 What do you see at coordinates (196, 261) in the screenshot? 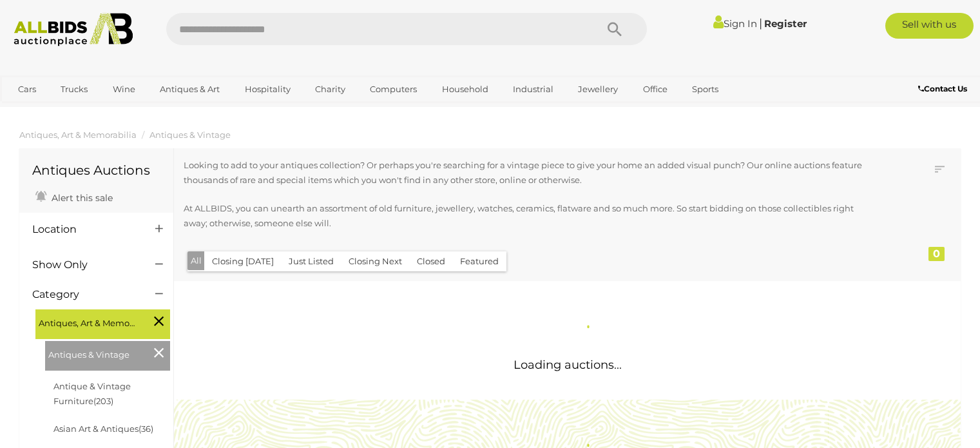
I see `button: All` at bounding box center [196, 261].